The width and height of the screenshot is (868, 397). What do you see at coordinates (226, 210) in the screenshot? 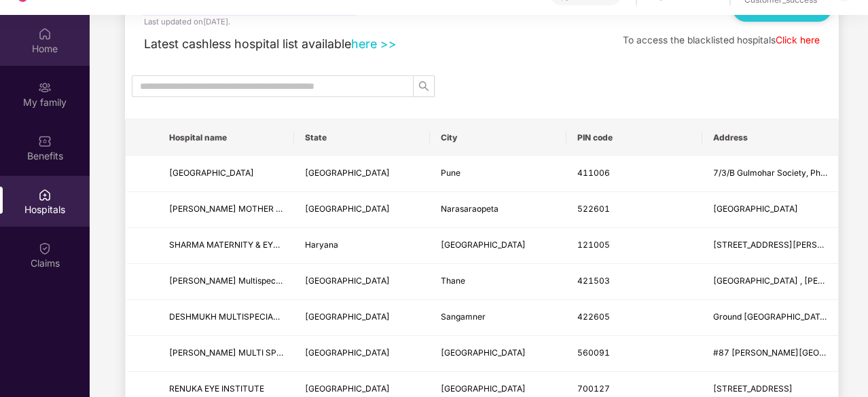
I see `td: SRI SRINIVASA MOTHER AND CHILD HOSPITAL` at bounding box center [226, 210].